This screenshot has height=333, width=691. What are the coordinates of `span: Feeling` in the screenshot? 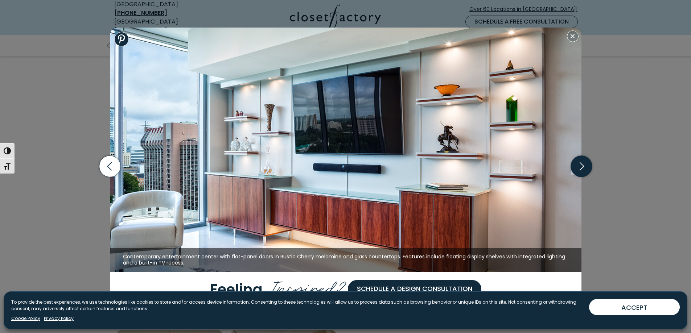 It's located at (236, 290).